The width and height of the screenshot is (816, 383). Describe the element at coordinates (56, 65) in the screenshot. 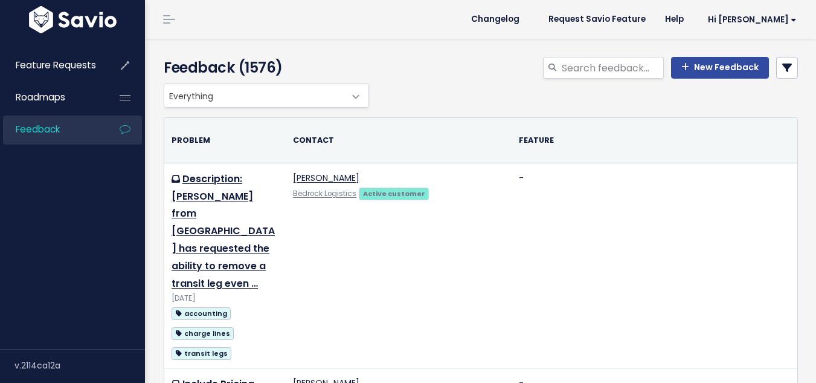

I see `span: Feature Requests` at that location.